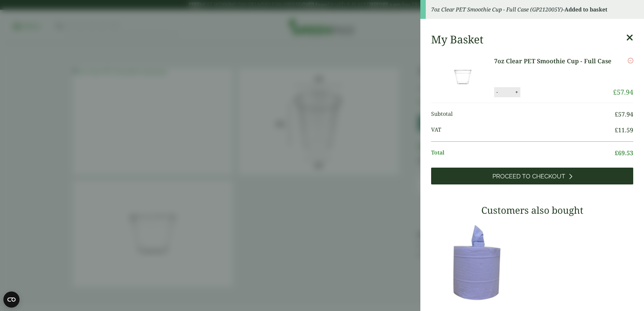 The image size is (644, 311). Describe the element at coordinates (624, 130) in the screenshot. I see `bdi: 11.59` at that location.